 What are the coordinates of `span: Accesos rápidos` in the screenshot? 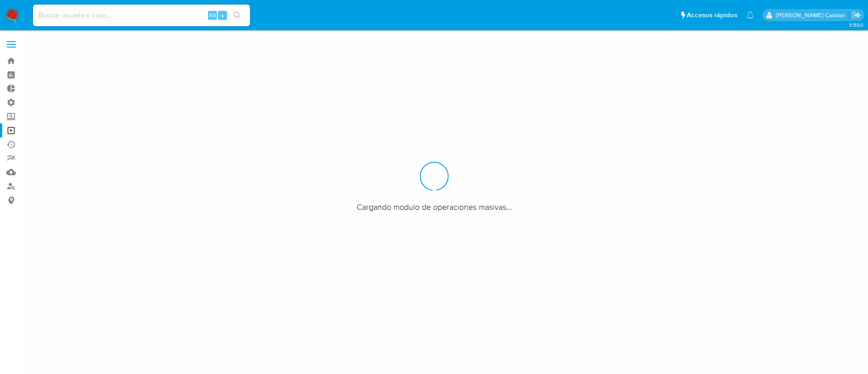 It's located at (712, 15).